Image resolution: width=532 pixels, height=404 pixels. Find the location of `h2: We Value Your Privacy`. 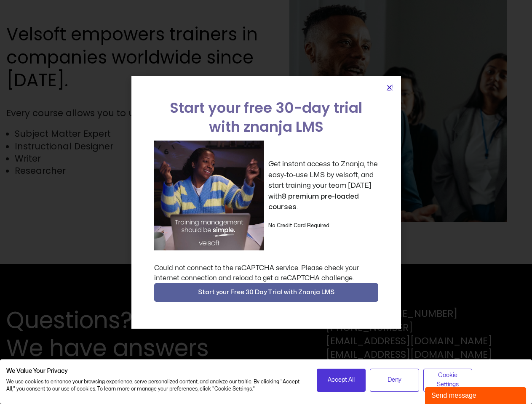

h2: We Value Your Privacy is located at coordinates (155, 371).